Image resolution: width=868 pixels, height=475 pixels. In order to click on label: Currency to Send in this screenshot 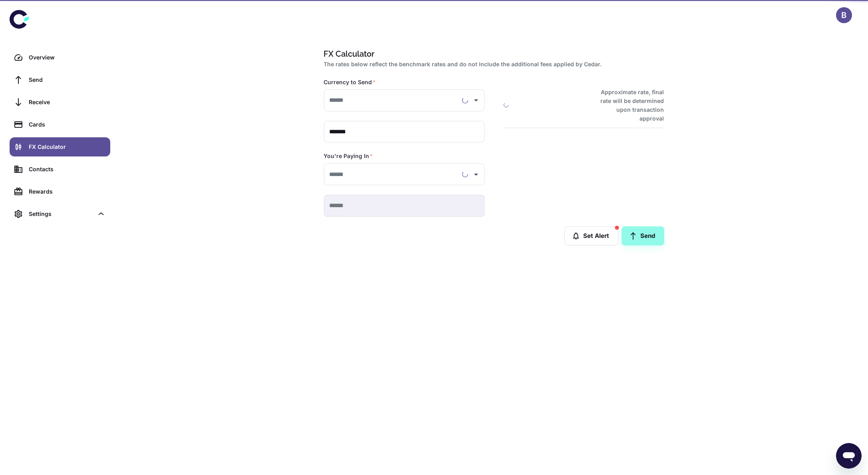, I will do `click(350, 82)`.